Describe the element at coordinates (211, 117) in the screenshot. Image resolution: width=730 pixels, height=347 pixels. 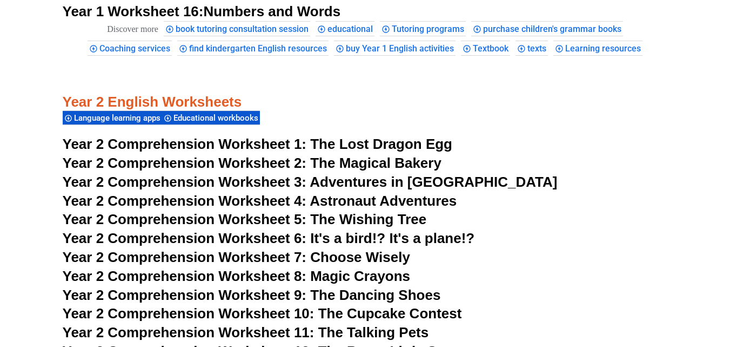
I see `div: Educational workbooks` at that location.